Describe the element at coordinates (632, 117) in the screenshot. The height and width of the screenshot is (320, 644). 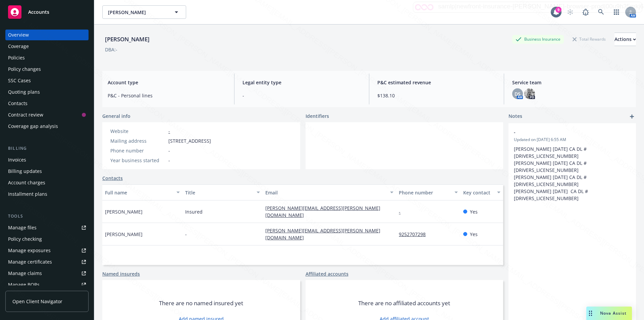
I see `a: add` at that location.